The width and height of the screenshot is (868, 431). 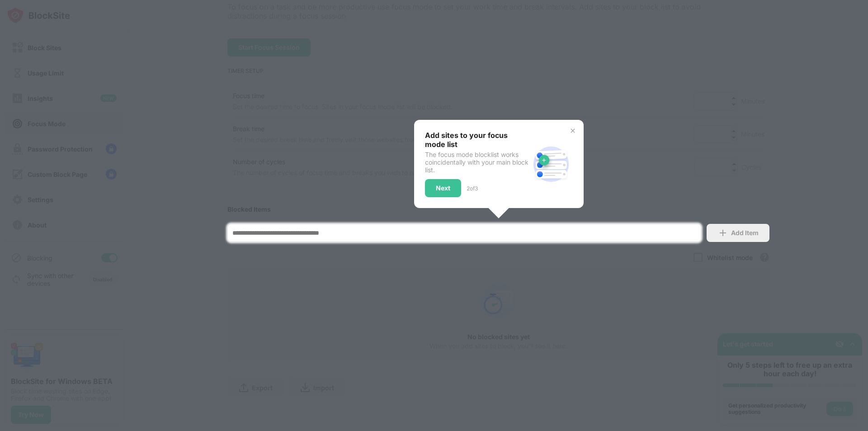 What do you see at coordinates (477, 162) in the screenshot?
I see `div: The focus mode blocklist works coincidentally with your main block list.` at bounding box center [477, 162].